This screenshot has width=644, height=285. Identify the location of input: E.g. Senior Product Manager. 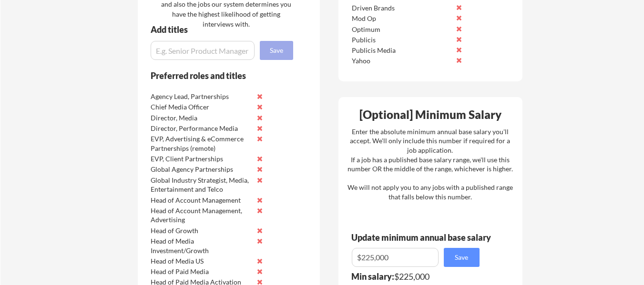
(202, 51).